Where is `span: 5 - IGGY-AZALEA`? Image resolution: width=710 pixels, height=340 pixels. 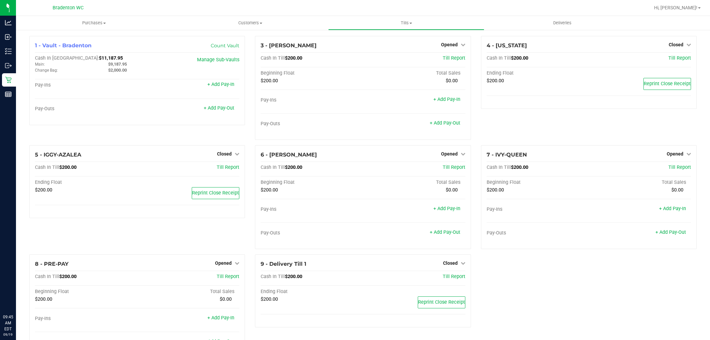 span: 5 - IGGY-AZALEA is located at coordinates (58, 154).